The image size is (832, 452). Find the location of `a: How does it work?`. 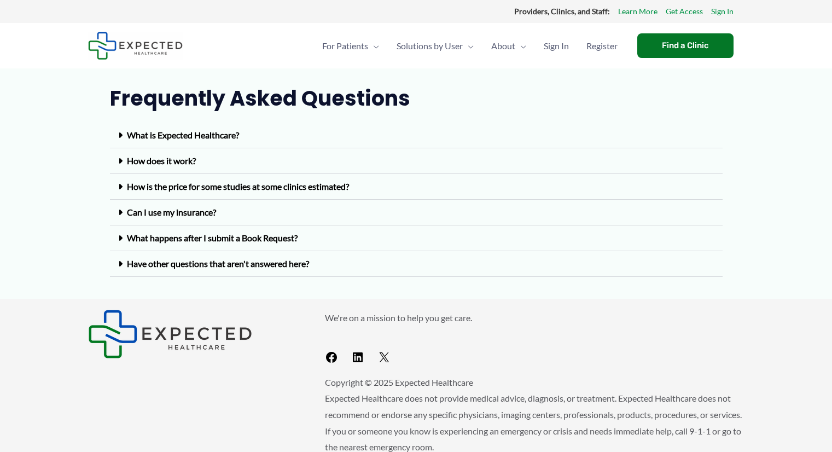

a: How does it work? is located at coordinates (161, 160).